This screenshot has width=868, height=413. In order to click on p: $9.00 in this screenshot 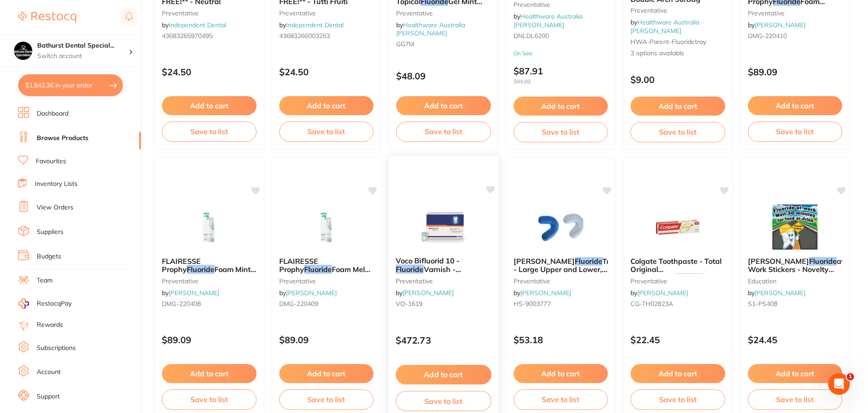, I will do `click(678, 80)`.